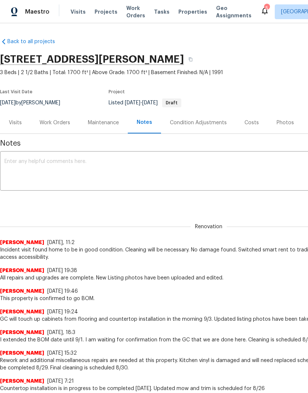 The image size is (308, 393). I want to click on button: Copy Address, so click(190, 59).